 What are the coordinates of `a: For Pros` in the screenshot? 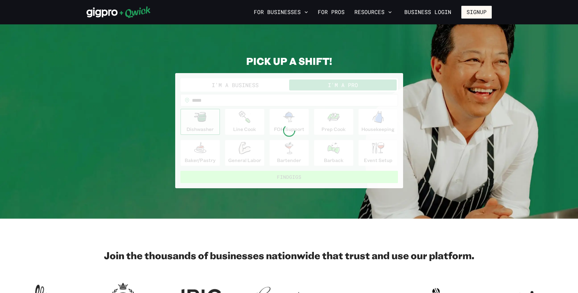 It's located at (331, 12).